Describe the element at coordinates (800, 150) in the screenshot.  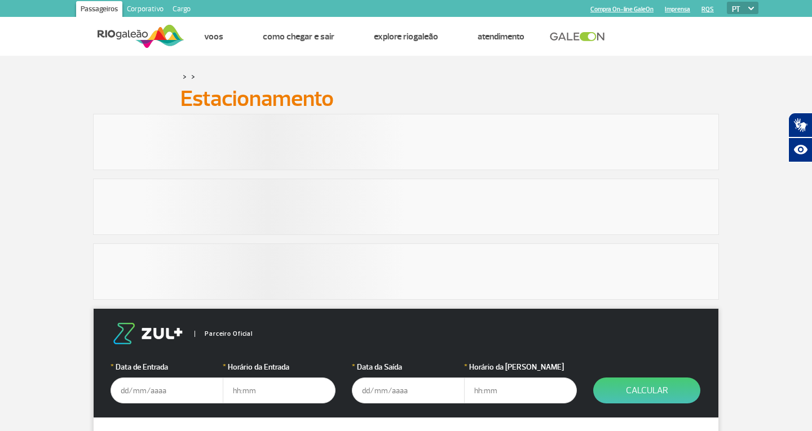
I see `button: Abrir recursos assistivos.` at that location.